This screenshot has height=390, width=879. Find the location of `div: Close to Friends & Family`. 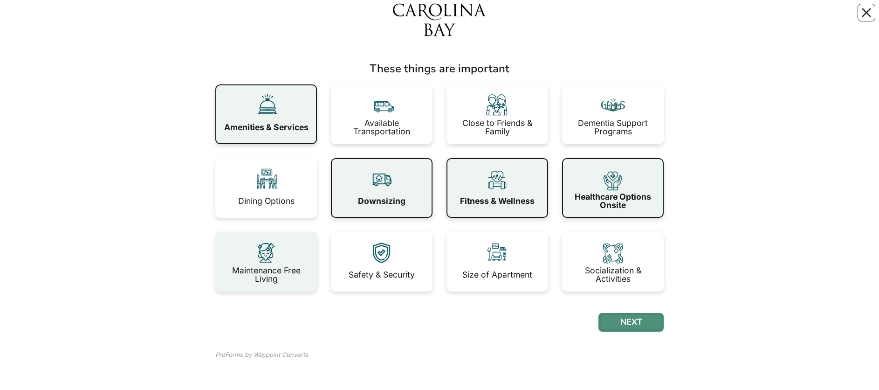

div: Close to Friends & Family is located at coordinates (497, 127).